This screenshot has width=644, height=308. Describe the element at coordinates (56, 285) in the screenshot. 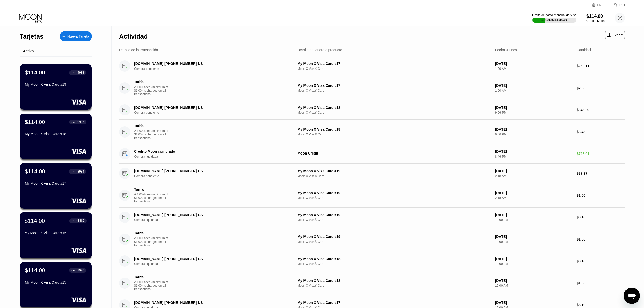

I see `div: $114.00● ● ● ●2926My Moon X Visa Card #15` at that location.